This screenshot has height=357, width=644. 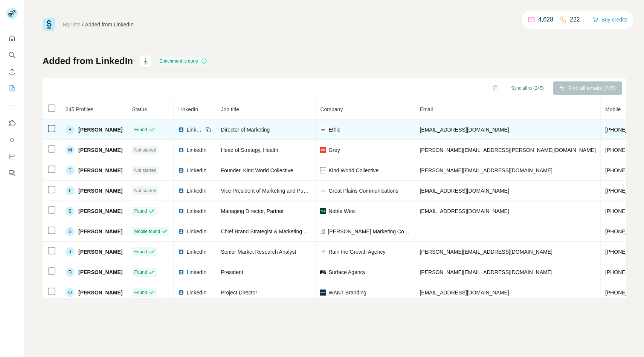 What do you see at coordinates (245, 129) in the screenshot?
I see `span: Director of Marketing` at bounding box center [245, 129].